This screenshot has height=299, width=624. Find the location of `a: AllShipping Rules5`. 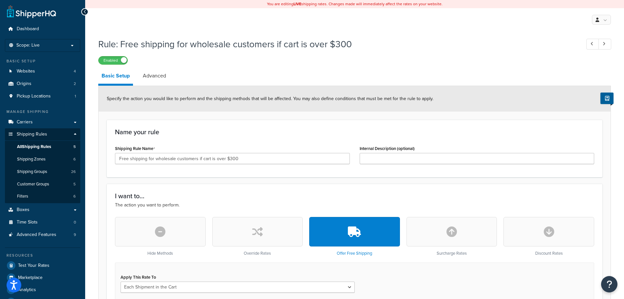

a: AllShipping Rules5 is located at coordinates (43, 147).